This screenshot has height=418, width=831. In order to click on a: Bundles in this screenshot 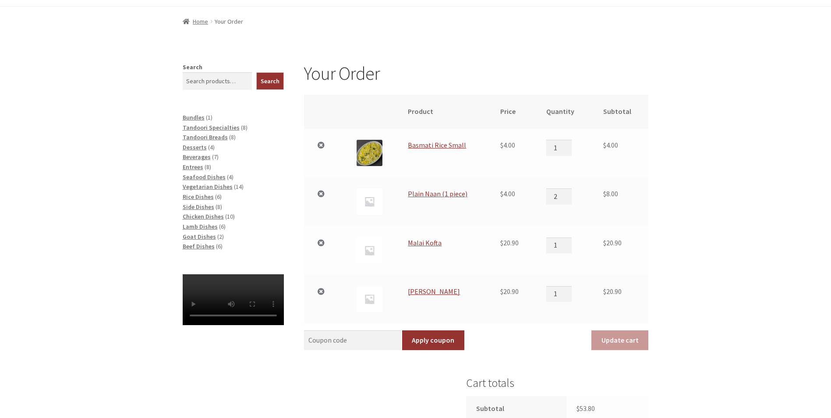, I will do `click(194, 117)`.